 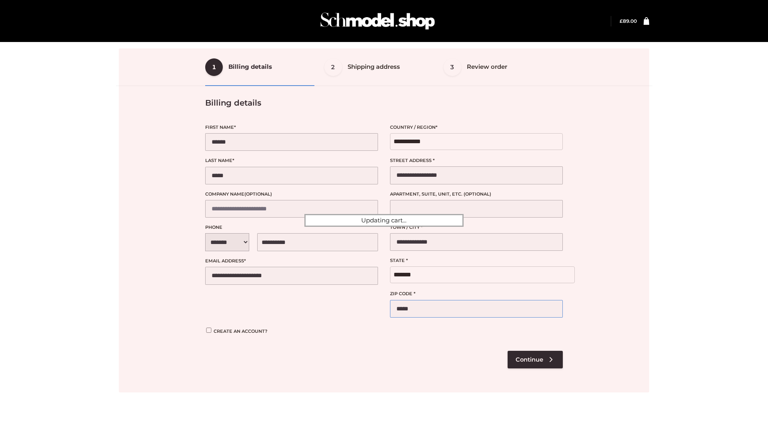 I want to click on a: £89.00, so click(x=628, y=21).